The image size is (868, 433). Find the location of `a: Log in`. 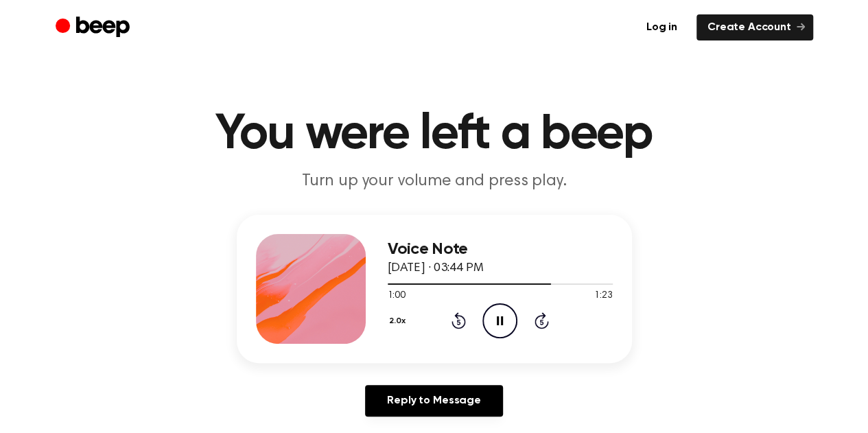

a: Log in is located at coordinates (661, 27).